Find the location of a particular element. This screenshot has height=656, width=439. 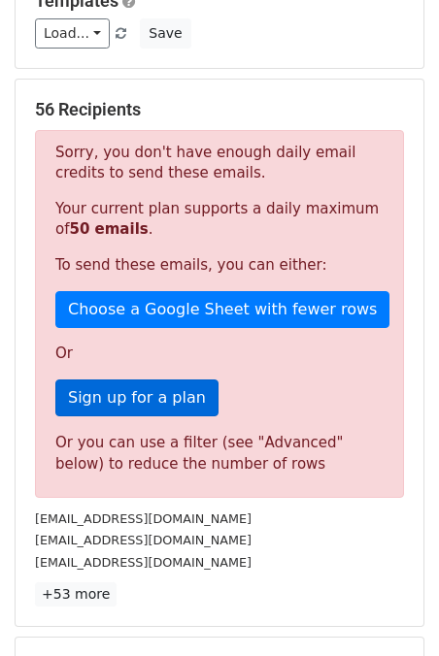

a: Choose a Google Sheet with fewer rows is located at coordinates (222, 310).